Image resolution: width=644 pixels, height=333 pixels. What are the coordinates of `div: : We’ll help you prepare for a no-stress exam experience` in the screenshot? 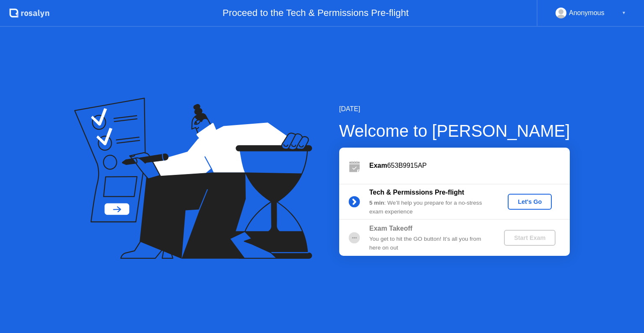 It's located at (429, 207).